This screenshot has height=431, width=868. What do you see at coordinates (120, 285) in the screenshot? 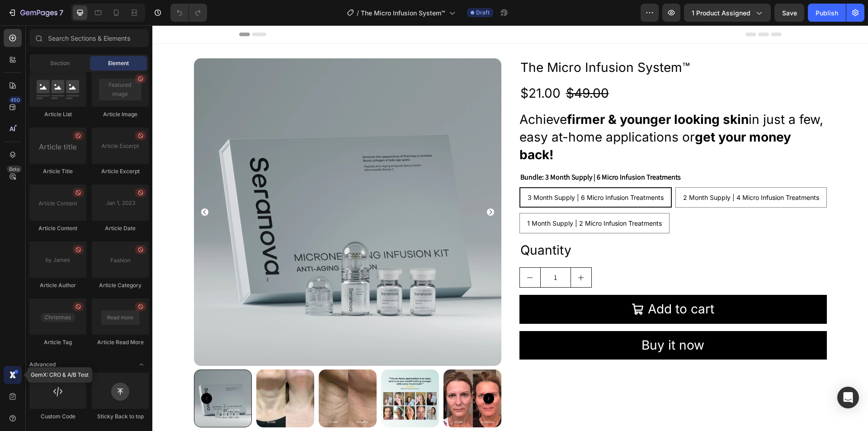
I see `div: Article Category` at bounding box center [120, 285].